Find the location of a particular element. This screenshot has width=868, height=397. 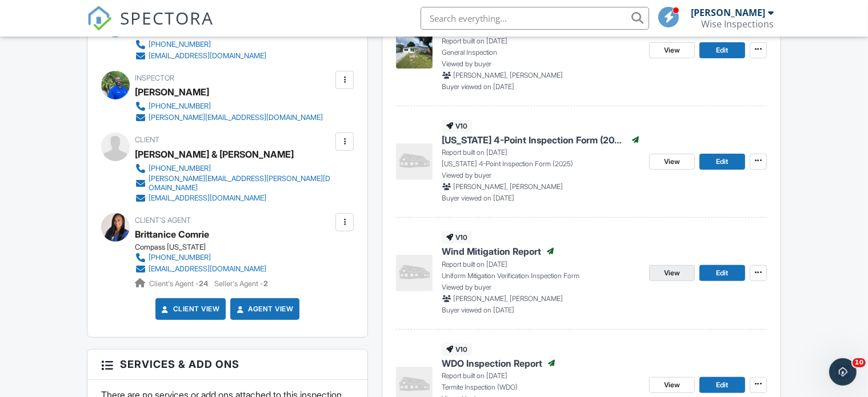

strong: 24 is located at coordinates (204, 283).